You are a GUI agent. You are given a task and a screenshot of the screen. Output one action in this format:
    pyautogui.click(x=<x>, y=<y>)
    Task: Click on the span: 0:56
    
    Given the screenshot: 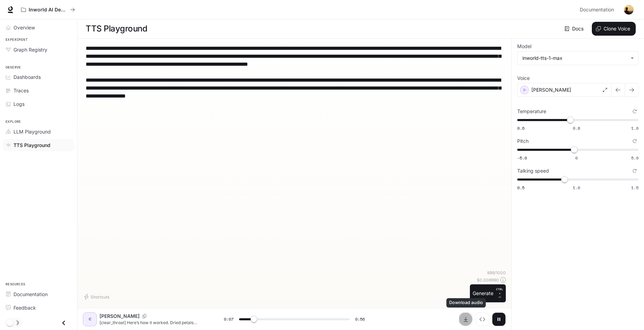 What is the action you would take?
    pyautogui.click(x=360, y=319)
    